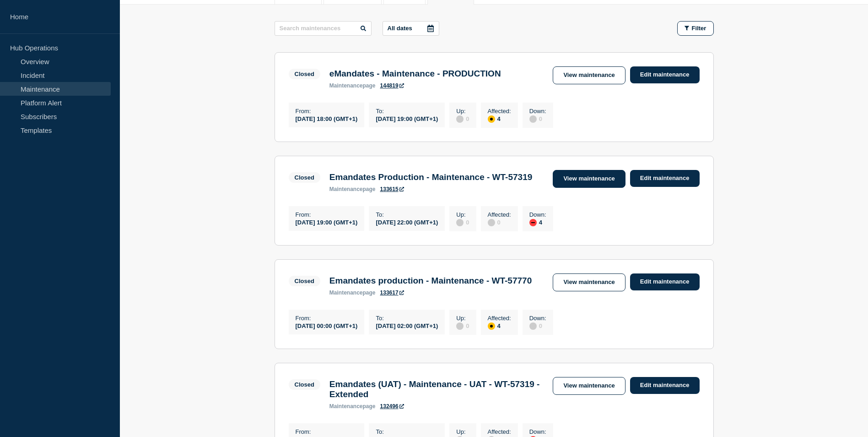 The height and width of the screenshot is (437, 868). I want to click on input: Search maintenances, so click(323, 29).